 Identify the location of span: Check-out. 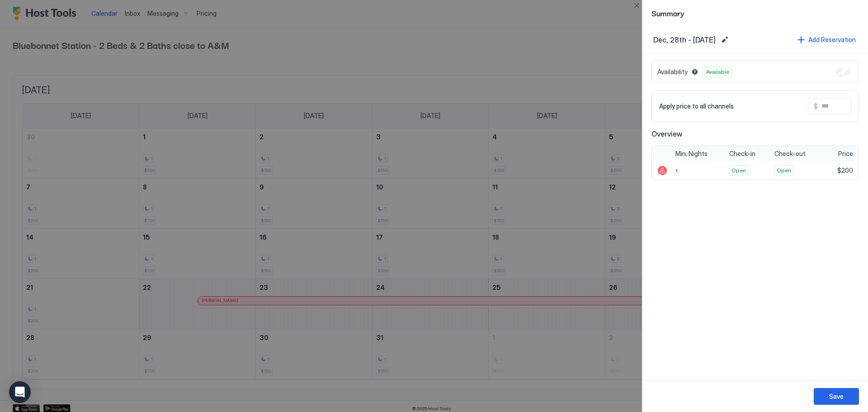
(790, 154).